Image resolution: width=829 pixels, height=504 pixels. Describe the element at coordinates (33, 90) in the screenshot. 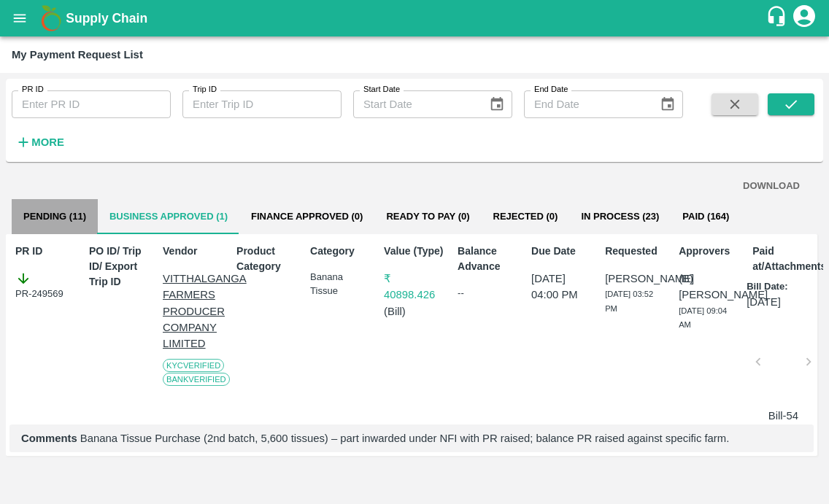

I see `label: PR ID` at that location.